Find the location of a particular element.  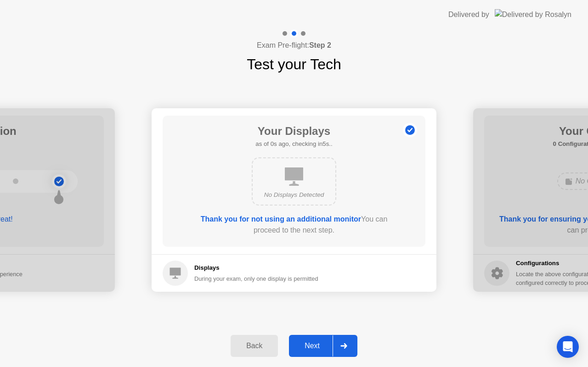

h5: as of 0s ago, checking in5s.. is located at coordinates (293, 144).